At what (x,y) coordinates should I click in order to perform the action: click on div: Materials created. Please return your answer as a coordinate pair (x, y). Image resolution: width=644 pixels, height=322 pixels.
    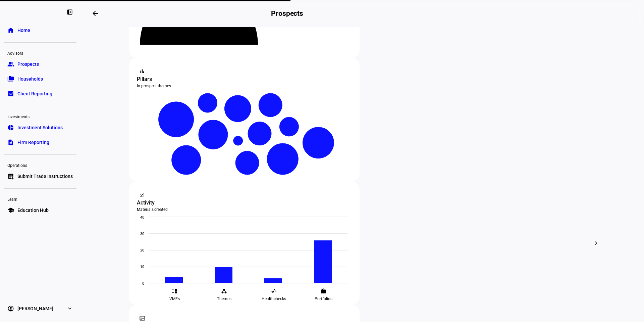
    Looking at the image, I should click on (244, 210).